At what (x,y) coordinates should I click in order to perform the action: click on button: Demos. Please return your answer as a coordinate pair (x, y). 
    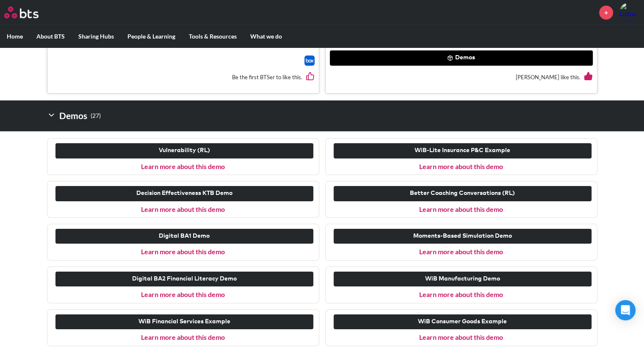
    Looking at the image, I should click on (461, 58).